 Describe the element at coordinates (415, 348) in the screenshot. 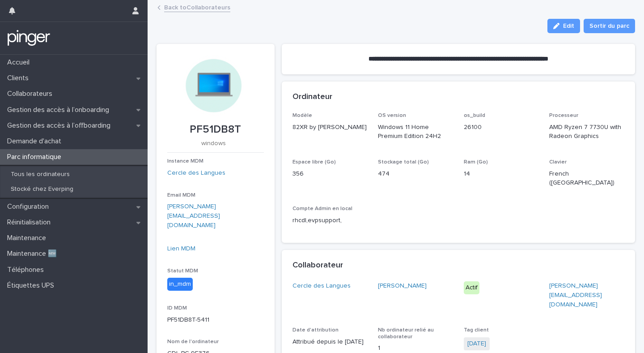

I see `p: 1` at that location.